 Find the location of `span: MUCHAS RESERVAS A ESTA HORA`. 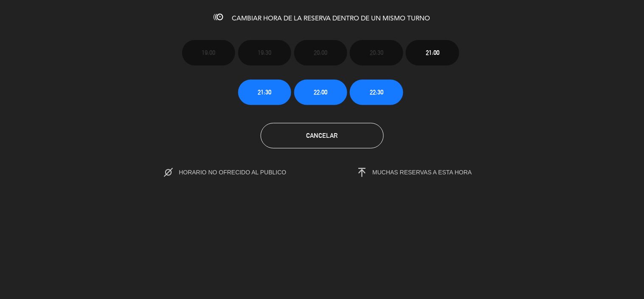

span: MUCHAS RESERVAS A ESTA HORA is located at coordinates (422, 172).